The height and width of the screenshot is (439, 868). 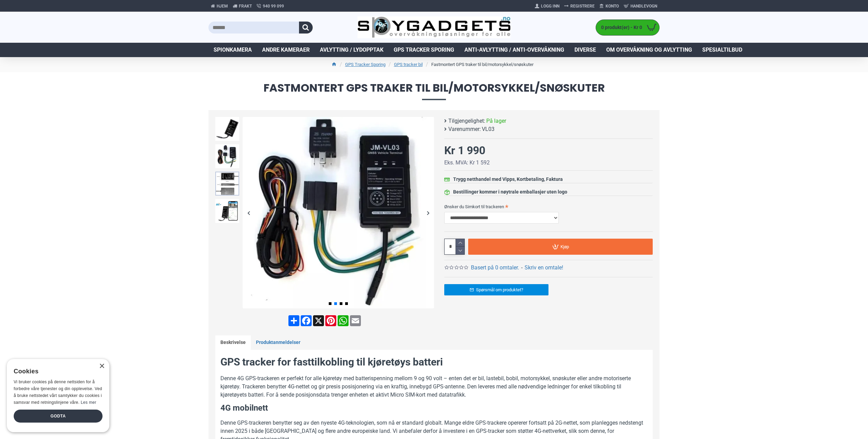 I want to click on a: Les mer, opens a new window, so click(x=88, y=403).